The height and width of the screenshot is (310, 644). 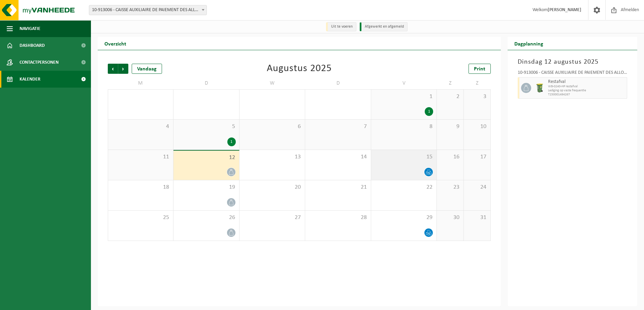 What do you see at coordinates (147, 68) in the screenshot?
I see `div: Vandaag` at bounding box center [147, 68].